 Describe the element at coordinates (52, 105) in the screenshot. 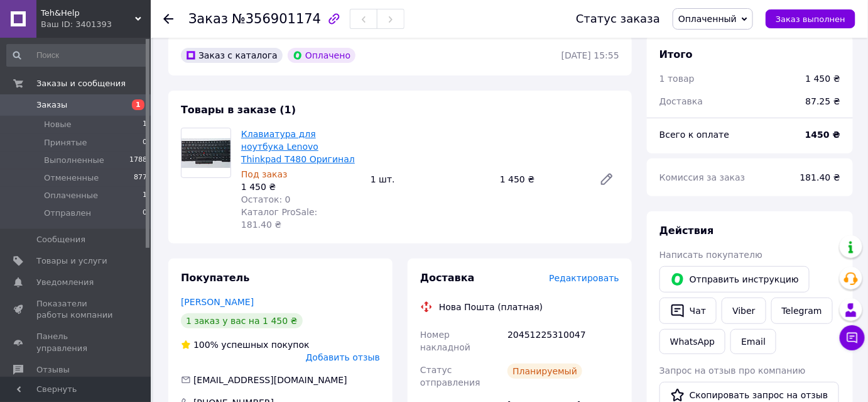

I see `span: Заказы` at that location.